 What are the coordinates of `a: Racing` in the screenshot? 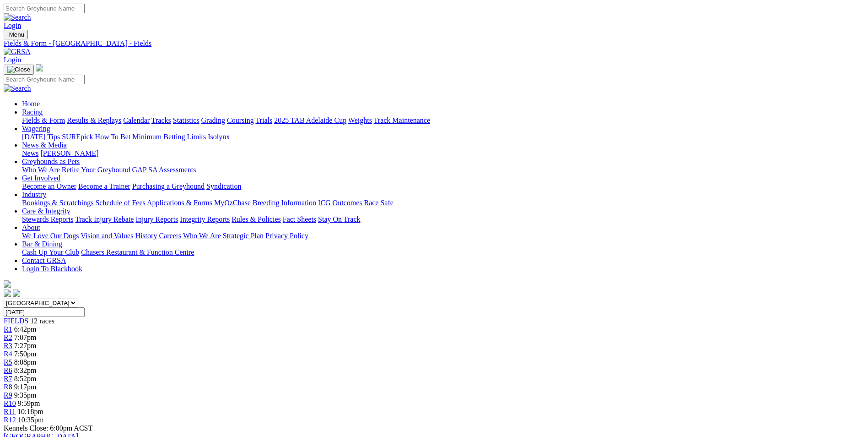 It's located at (32, 112).